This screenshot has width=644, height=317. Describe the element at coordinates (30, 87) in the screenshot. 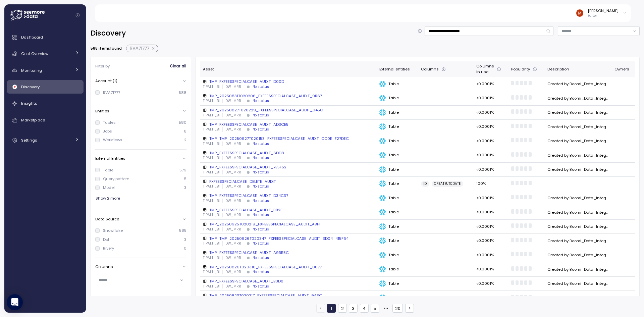

I see `span: Discovery` at that location.